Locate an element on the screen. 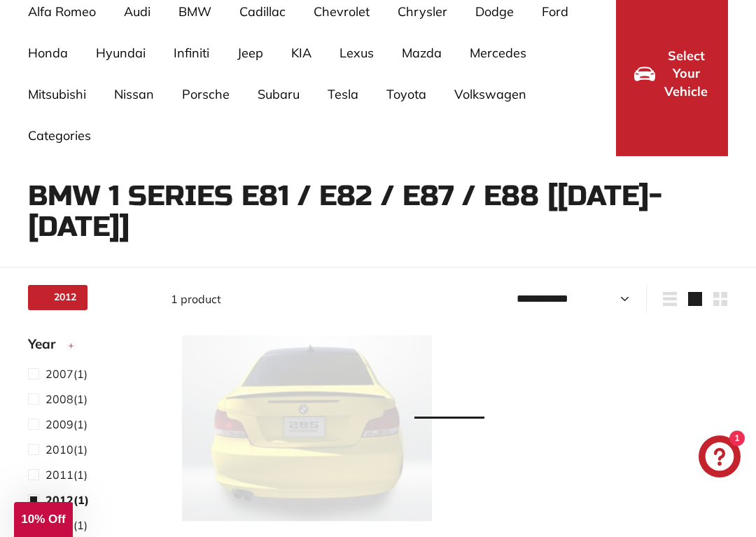 The image size is (756, 537). a: Porsche is located at coordinates (206, 94).